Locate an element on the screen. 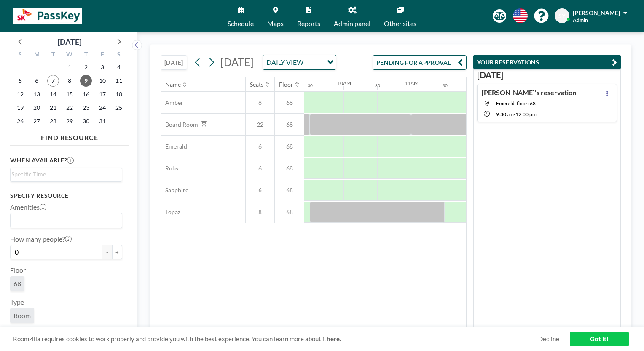 The height and width of the screenshot is (351, 644). div: 11AM is located at coordinates (411, 83).